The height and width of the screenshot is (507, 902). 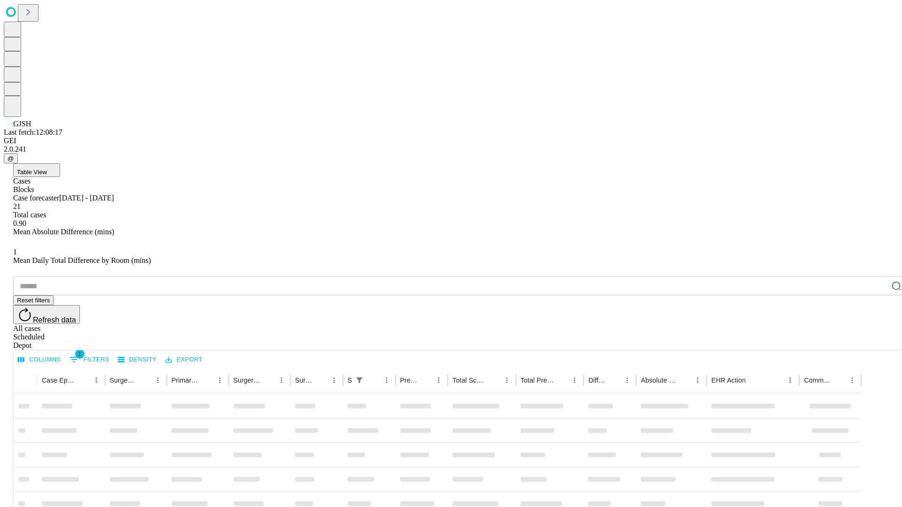 I want to click on span: Reset filters, so click(x=33, y=300).